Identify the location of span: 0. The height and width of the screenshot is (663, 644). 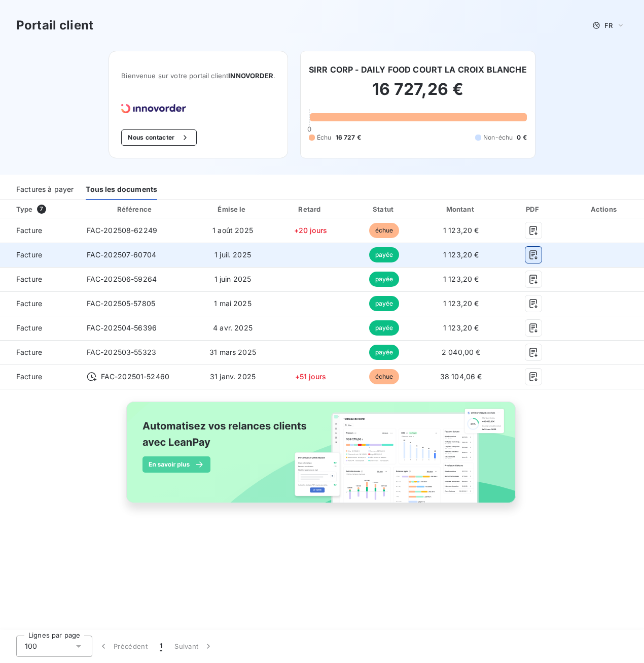
(309, 129).